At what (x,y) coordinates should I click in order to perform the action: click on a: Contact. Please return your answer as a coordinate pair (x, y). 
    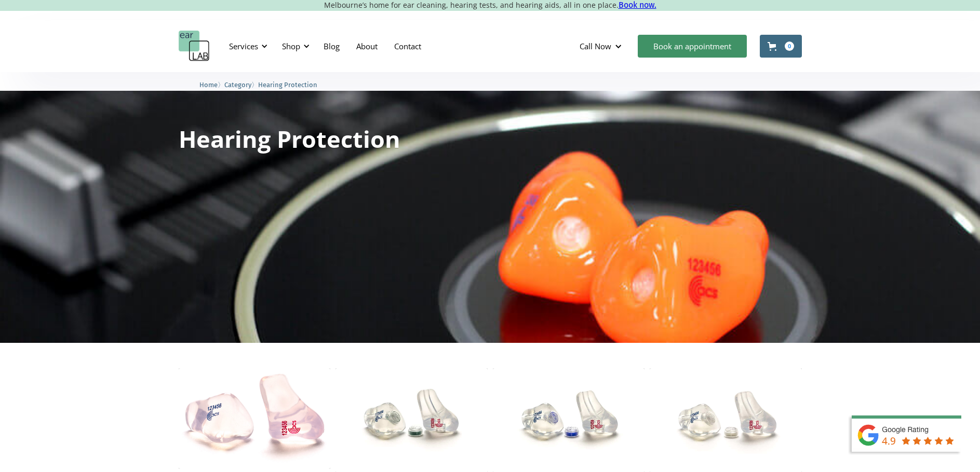
    Looking at the image, I should click on (408, 46).